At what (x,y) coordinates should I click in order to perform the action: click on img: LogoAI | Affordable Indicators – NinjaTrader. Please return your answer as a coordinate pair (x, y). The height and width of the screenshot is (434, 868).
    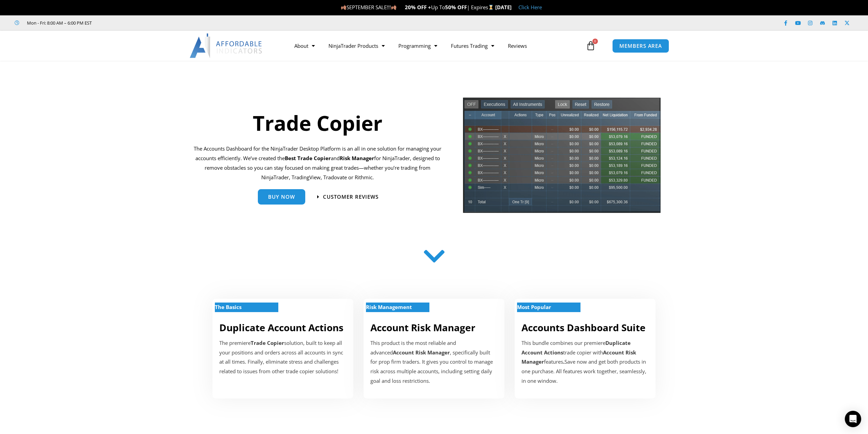
    Looking at the image, I should click on (226, 45).